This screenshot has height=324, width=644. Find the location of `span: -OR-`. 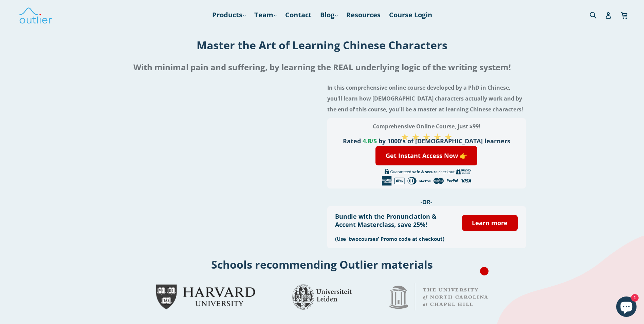

span: -OR- is located at coordinates (426, 202).